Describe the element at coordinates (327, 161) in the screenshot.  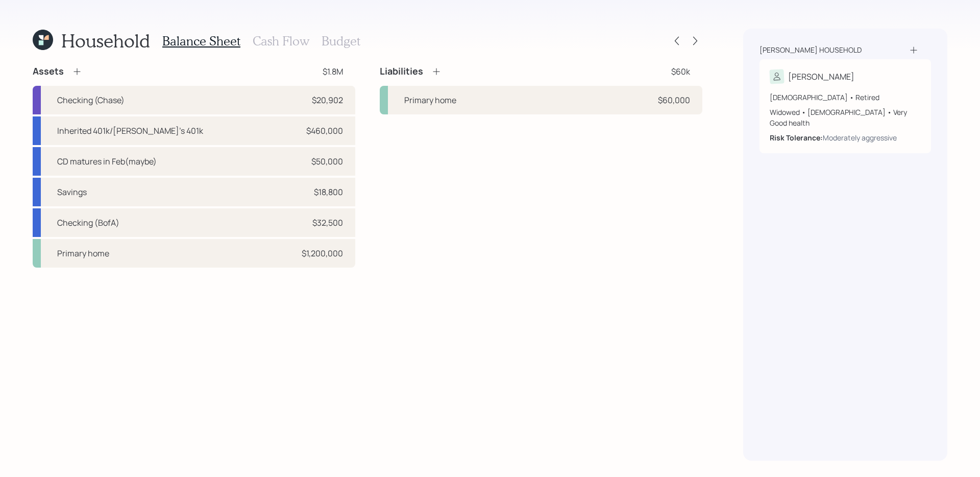
I see `div: $50,000` at that location.